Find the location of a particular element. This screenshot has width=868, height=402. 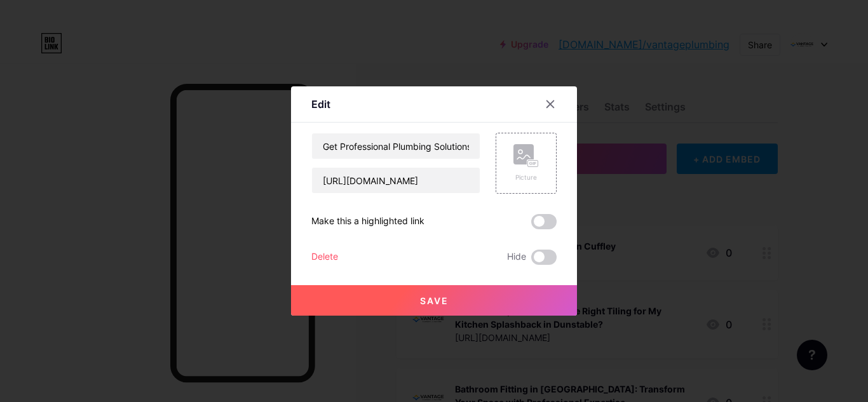

span: Save is located at coordinates (434, 301).